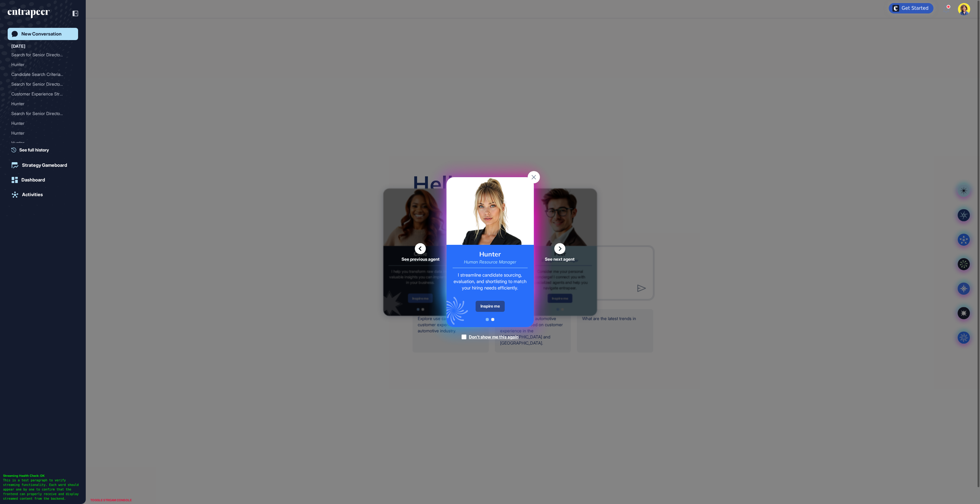 This screenshot has height=504, width=980. I want to click on span: See next agent, so click(560, 259).